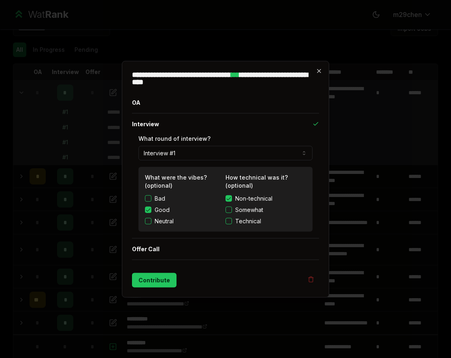 The image size is (451, 358). What do you see at coordinates (226, 102) in the screenshot?
I see `button: OA` at bounding box center [226, 102].